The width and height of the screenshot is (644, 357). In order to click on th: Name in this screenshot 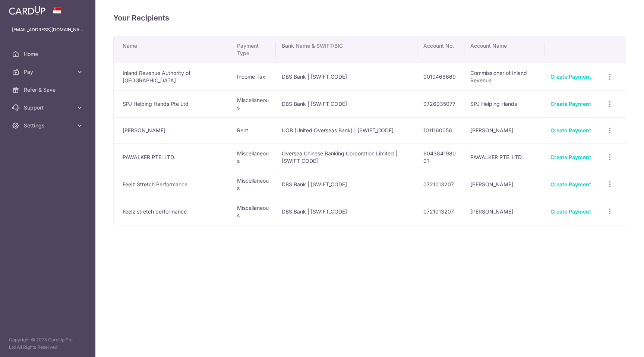, I will do `click(172, 50)`.